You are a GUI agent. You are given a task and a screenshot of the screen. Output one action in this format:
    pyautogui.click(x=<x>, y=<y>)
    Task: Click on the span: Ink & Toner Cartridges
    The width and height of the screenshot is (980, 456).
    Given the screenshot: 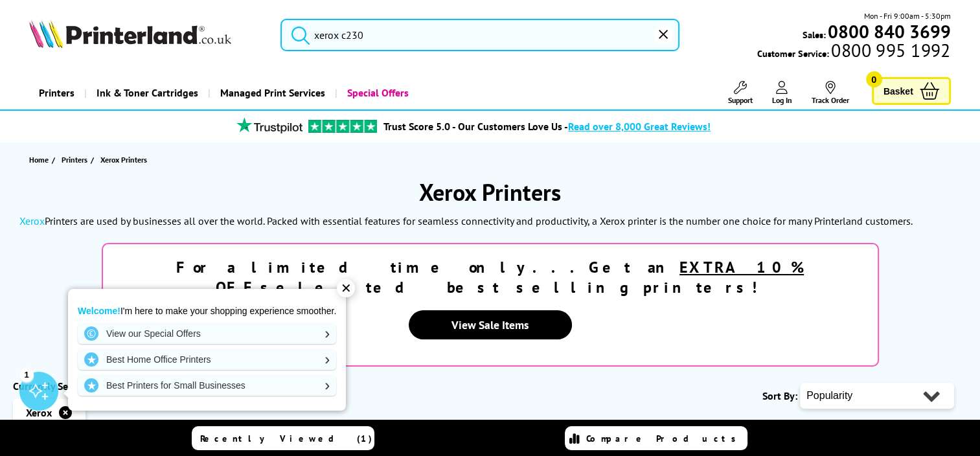 What is the action you would take?
    pyautogui.click(x=147, y=93)
    